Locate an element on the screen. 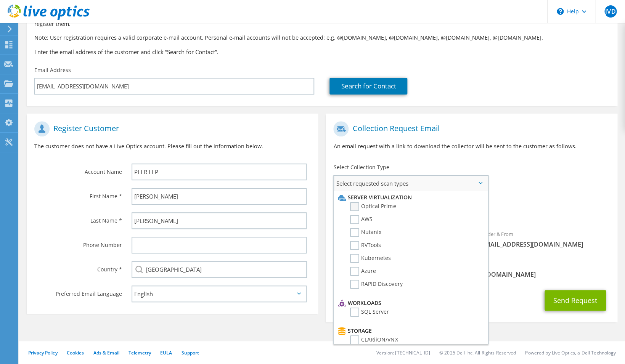 Image resolution: width=625 pixels, height=364 pixels. svg: \n is located at coordinates (560, 12).